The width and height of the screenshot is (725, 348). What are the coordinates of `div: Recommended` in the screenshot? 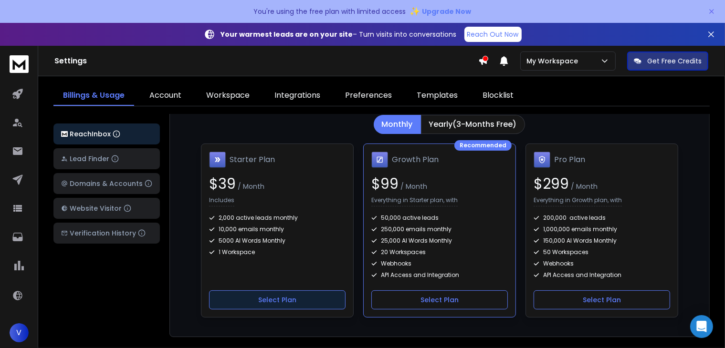 It's located at (483, 146).